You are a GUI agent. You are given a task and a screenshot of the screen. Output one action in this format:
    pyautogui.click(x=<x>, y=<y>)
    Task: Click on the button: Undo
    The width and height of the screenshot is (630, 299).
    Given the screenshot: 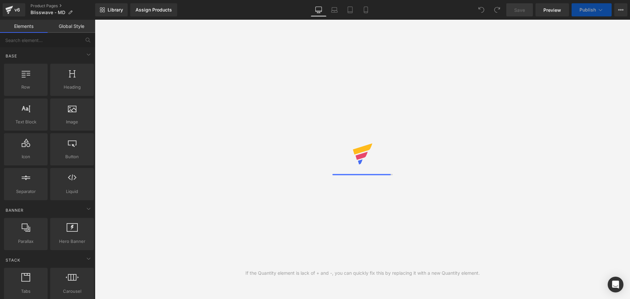 What is the action you would take?
    pyautogui.click(x=481, y=10)
    